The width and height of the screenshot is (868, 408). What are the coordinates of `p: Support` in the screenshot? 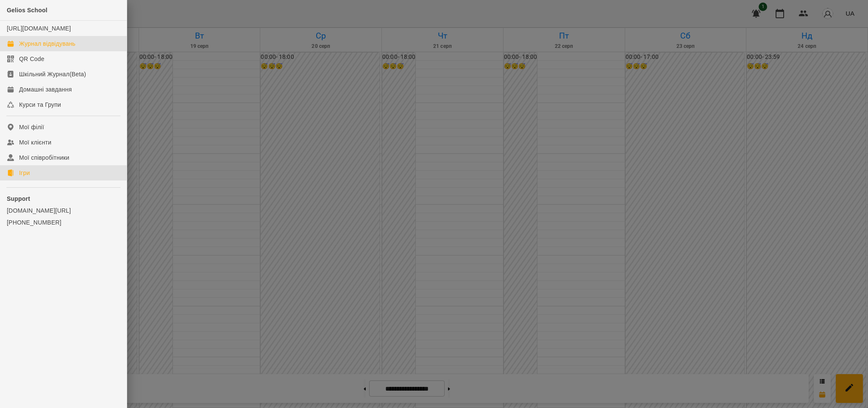 It's located at (63, 198).